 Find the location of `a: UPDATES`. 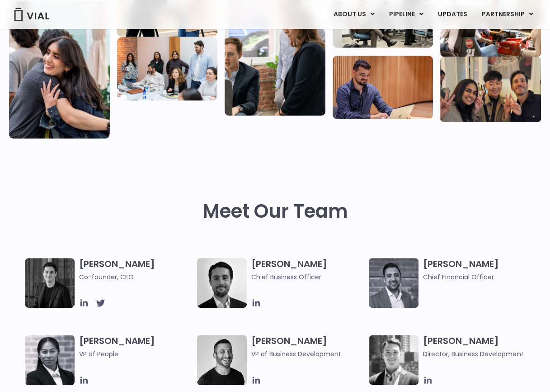

a: UPDATES is located at coordinates (452, 14).